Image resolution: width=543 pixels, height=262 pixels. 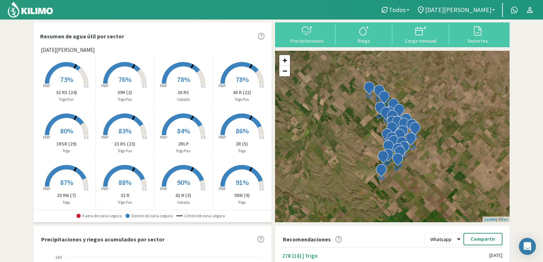 I want to click on span: 83%, so click(x=125, y=131).